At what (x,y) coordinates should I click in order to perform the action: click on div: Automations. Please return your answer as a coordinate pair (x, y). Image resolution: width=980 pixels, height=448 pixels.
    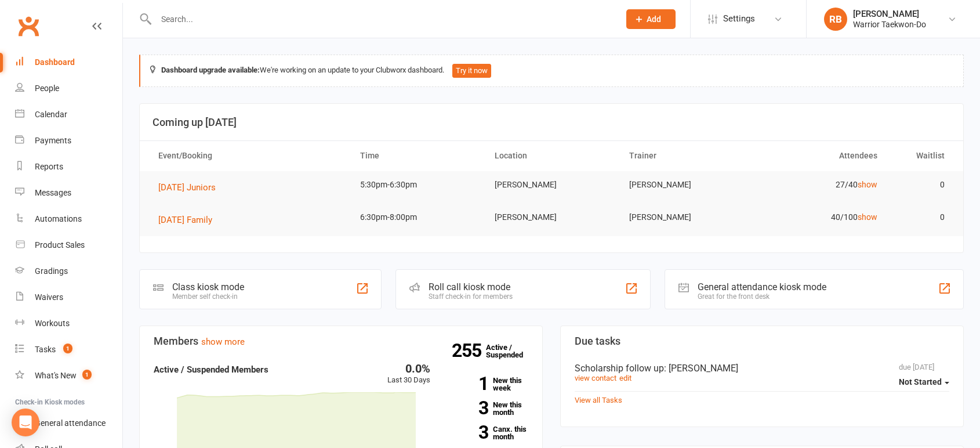
    Looking at the image, I should click on (58, 219).